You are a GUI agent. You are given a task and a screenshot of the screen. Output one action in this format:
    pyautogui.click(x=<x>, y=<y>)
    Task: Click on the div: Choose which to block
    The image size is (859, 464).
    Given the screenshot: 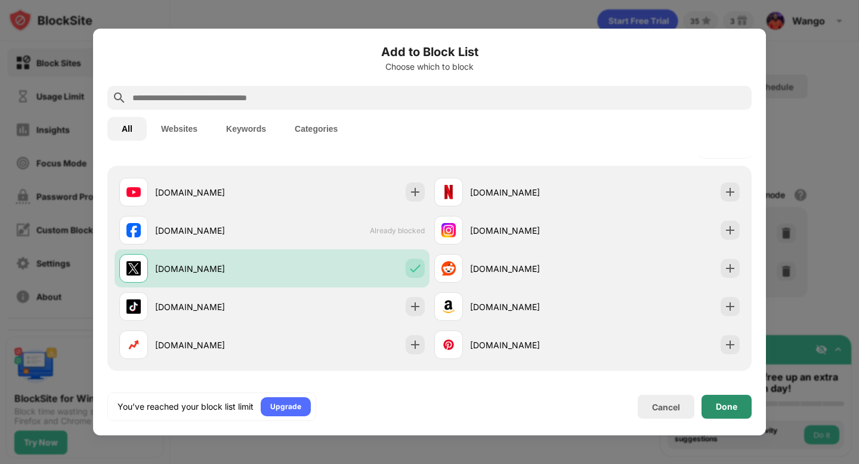 What is the action you would take?
    pyautogui.click(x=430, y=67)
    